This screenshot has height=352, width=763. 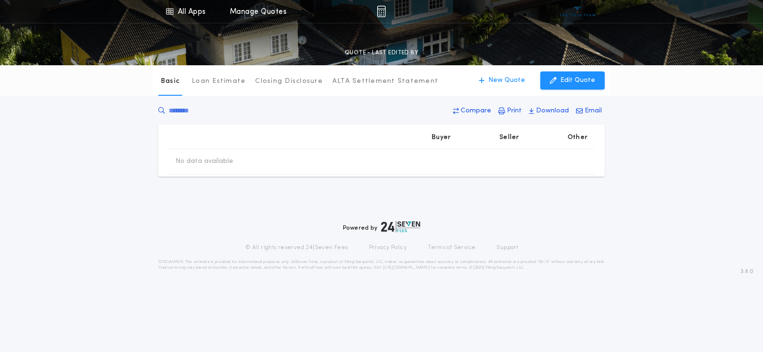 What do you see at coordinates (506, 81) in the screenshot?
I see `p: New Quote` at bounding box center [506, 81].